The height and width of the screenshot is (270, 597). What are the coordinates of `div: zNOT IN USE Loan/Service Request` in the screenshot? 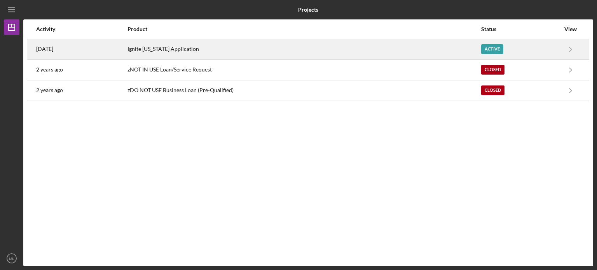 It's located at (304, 70).